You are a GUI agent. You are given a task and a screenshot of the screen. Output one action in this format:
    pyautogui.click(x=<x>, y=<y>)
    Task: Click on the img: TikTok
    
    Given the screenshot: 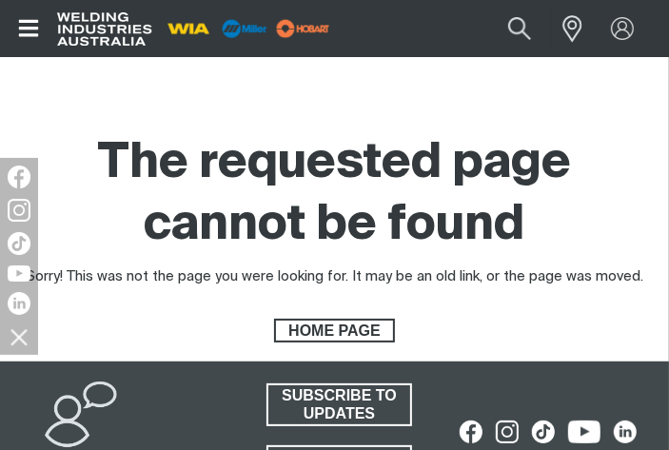 What is the action you would take?
    pyautogui.click(x=19, y=244)
    